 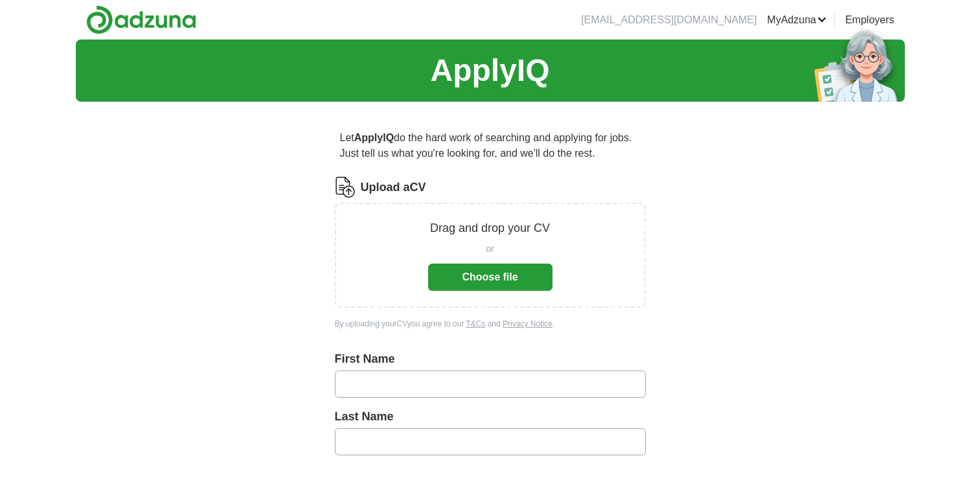 I want to click on a: T&Cs, so click(x=475, y=324).